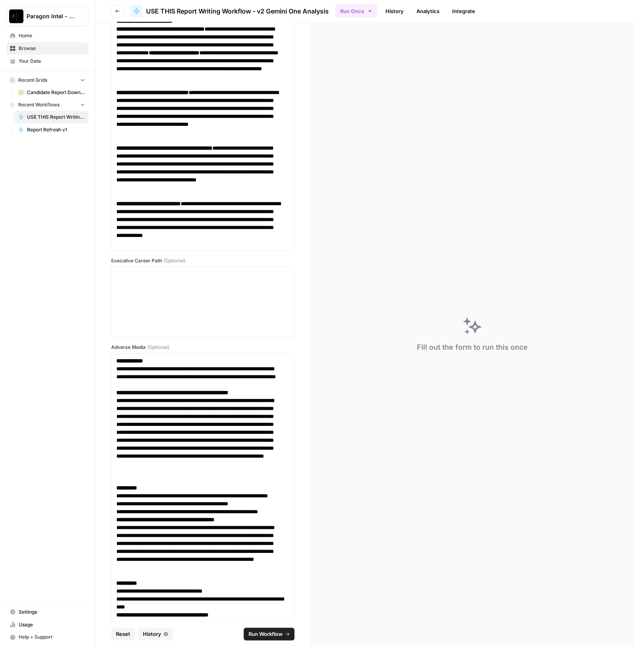  I want to click on button: Recent Grids, so click(47, 80).